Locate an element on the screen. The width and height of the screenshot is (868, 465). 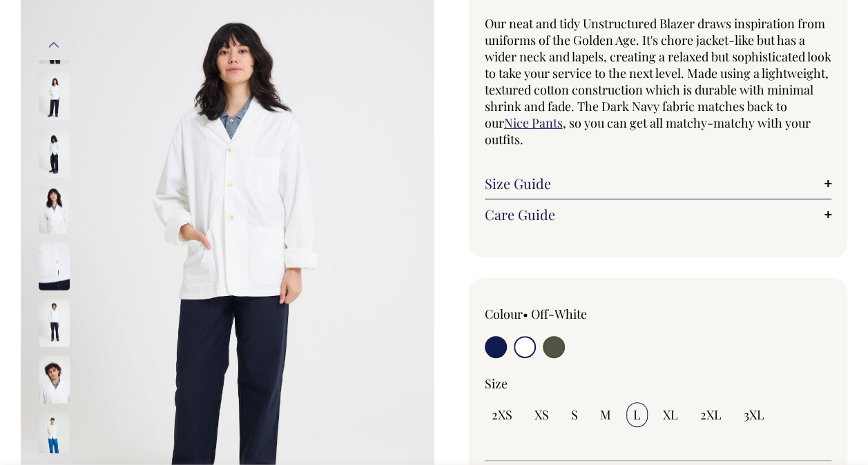
input: XL is located at coordinates (670, 415).